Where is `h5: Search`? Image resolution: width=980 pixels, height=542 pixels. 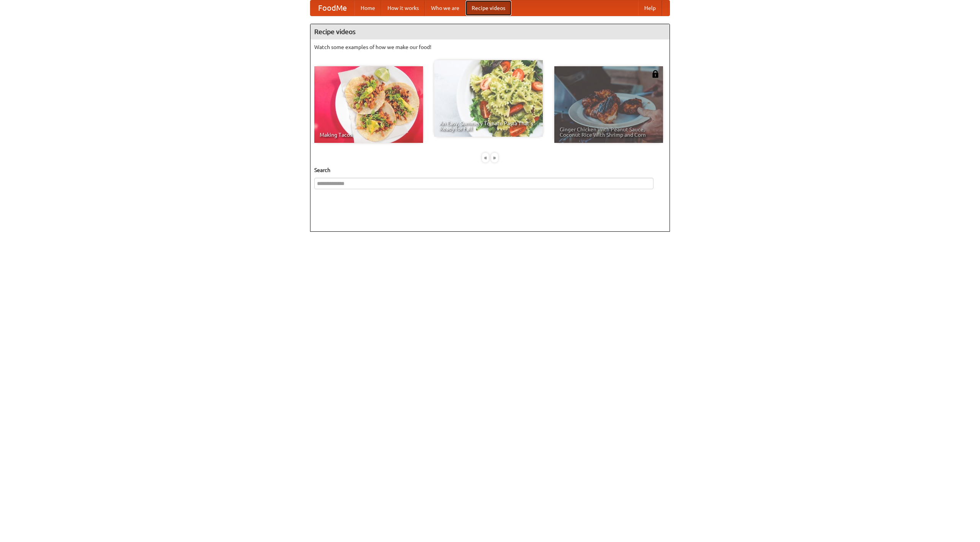 h5: Search is located at coordinates (490, 170).